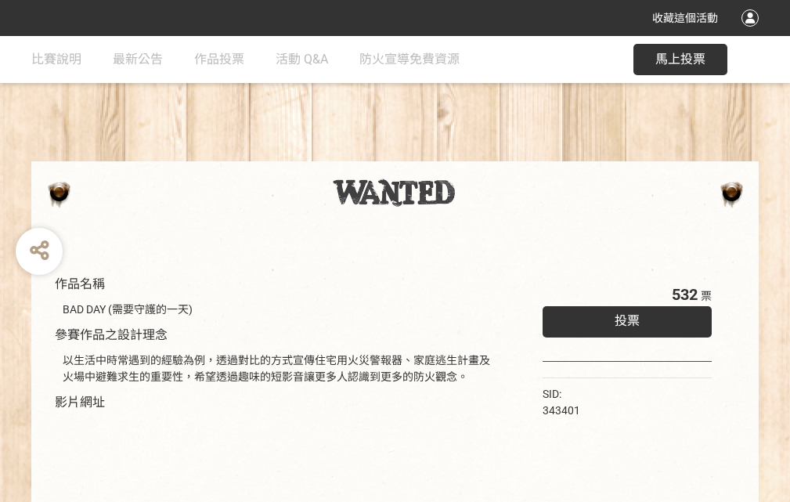 Image resolution: width=790 pixels, height=502 pixels. What do you see at coordinates (279, 309) in the screenshot?
I see `div: BAD DAY (需要守護的一天)` at bounding box center [279, 309].